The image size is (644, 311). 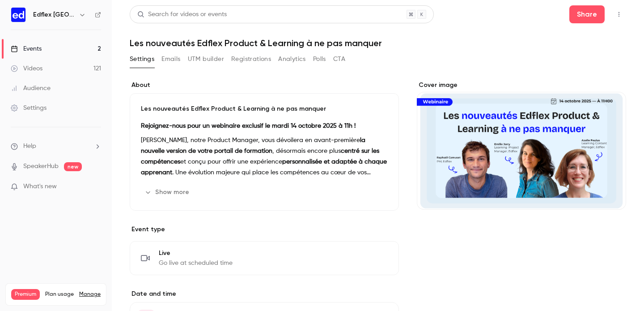 I want to click on button: Polls, so click(x=320, y=59).